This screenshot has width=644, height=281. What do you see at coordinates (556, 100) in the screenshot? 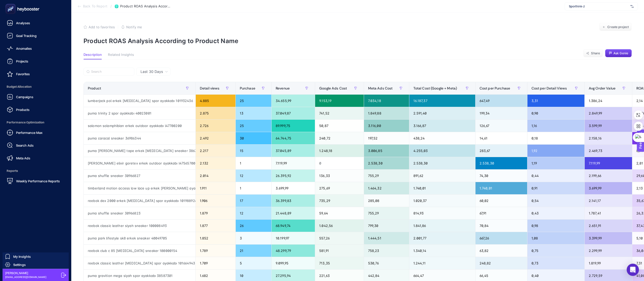
I see `div: 3,31` at bounding box center [556, 100].